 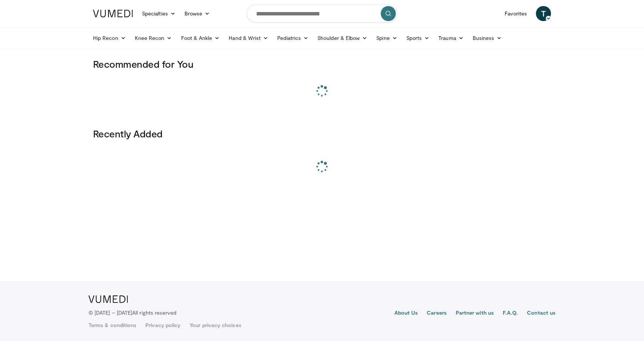 What do you see at coordinates (544, 14) in the screenshot?
I see `span: T` at bounding box center [544, 14].